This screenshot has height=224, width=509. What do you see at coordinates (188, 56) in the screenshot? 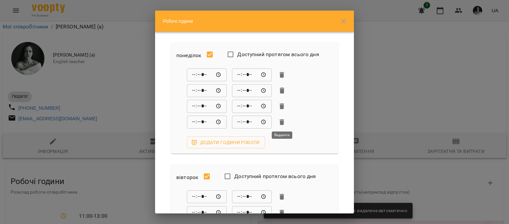
I see `h6: понеділок` at bounding box center [188, 56].